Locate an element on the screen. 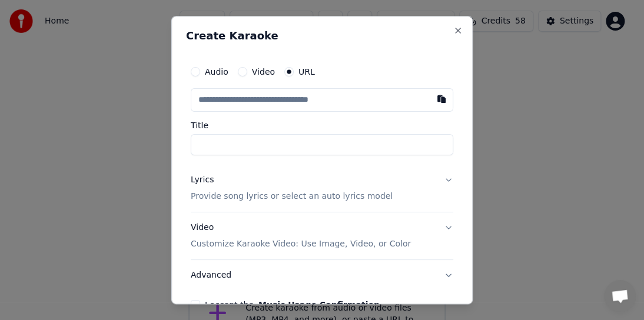  button: I accept the is located at coordinates (319, 305).